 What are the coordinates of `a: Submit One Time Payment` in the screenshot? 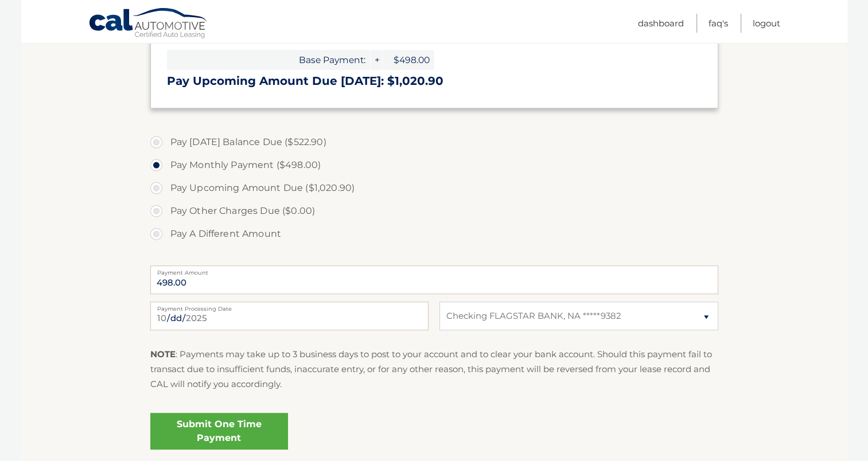 It's located at (219, 431).